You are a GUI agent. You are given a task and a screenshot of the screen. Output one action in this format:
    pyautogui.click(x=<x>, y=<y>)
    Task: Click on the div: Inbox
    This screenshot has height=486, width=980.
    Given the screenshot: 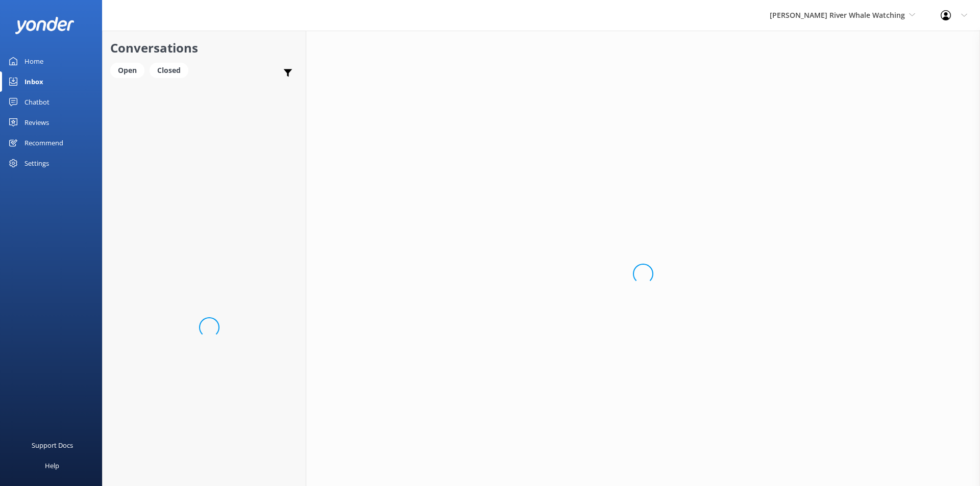 What is the action you would take?
    pyautogui.click(x=34, y=82)
    